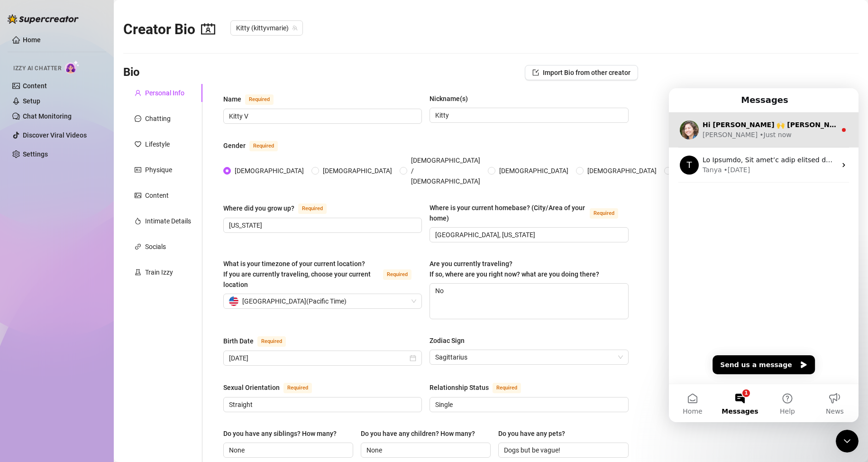  I want to click on span: experiment, so click(138, 272).